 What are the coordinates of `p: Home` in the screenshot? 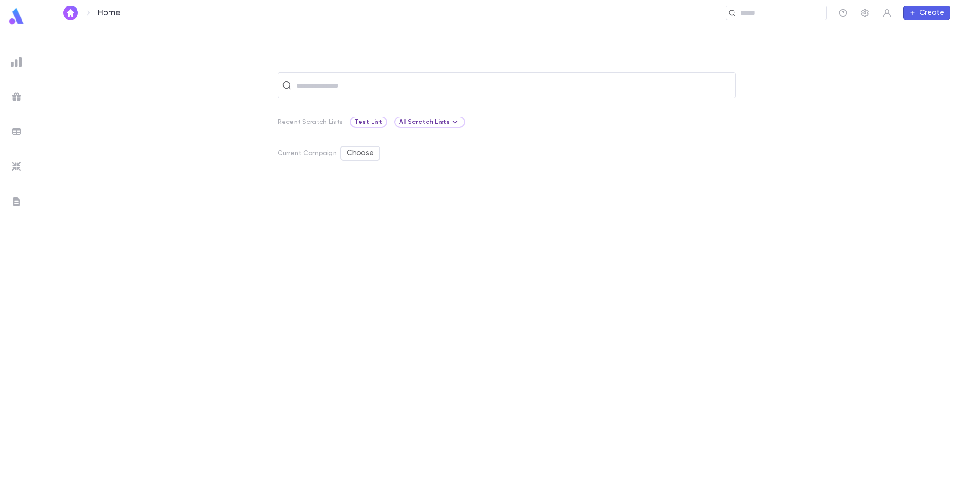 It's located at (109, 13).